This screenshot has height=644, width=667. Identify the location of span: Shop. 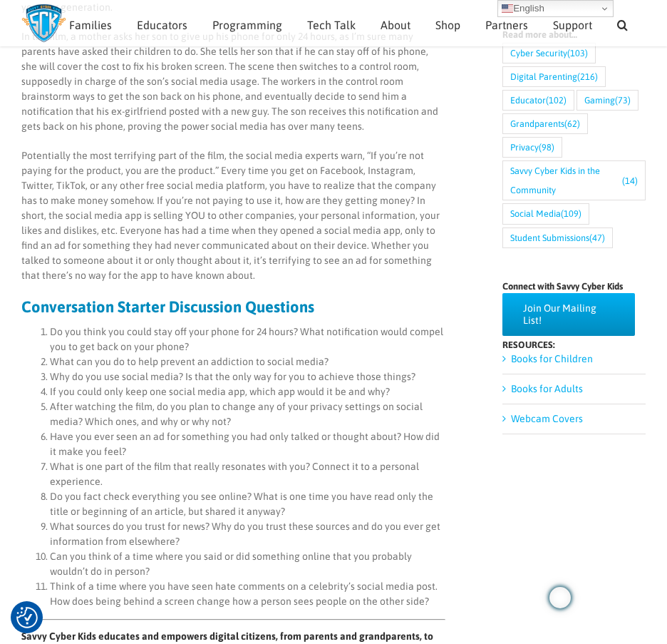
(447, 25).